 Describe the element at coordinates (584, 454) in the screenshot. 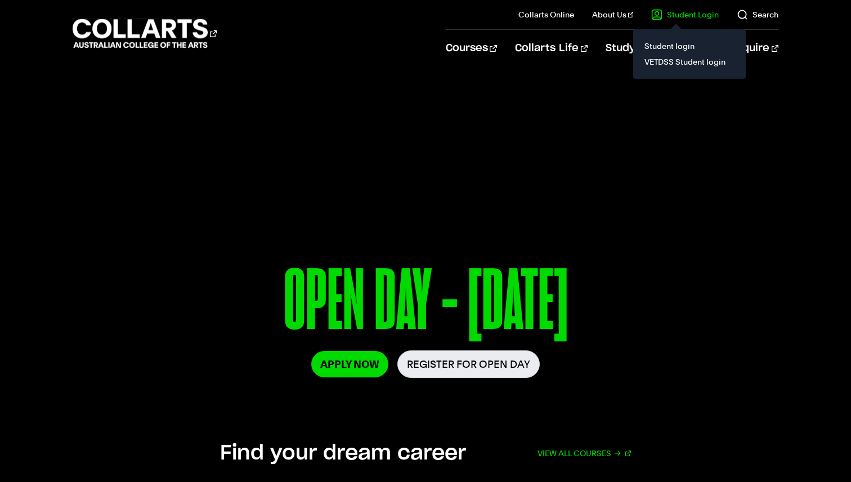

I see `a: View all courses` at that location.